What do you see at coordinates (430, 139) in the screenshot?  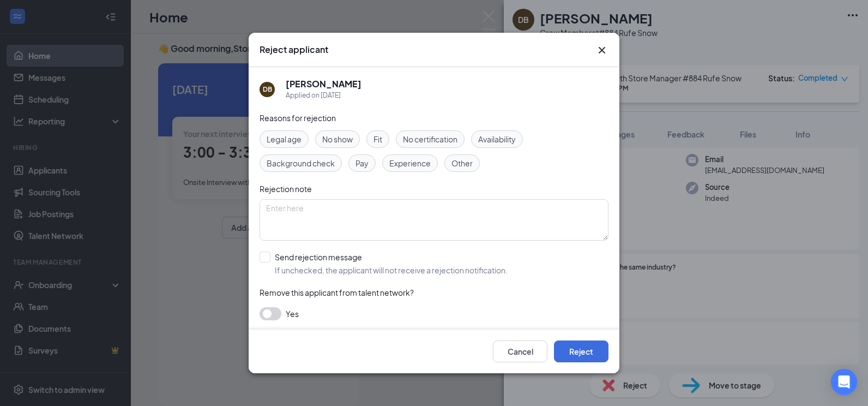 I see `span: No certification` at bounding box center [430, 139].